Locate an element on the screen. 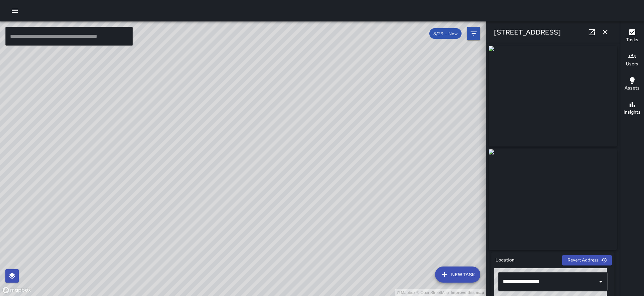  img: request_images%2F7b1c5f30-8520-11f0-8fc6-e937f0e5e024 is located at coordinates (553, 96).